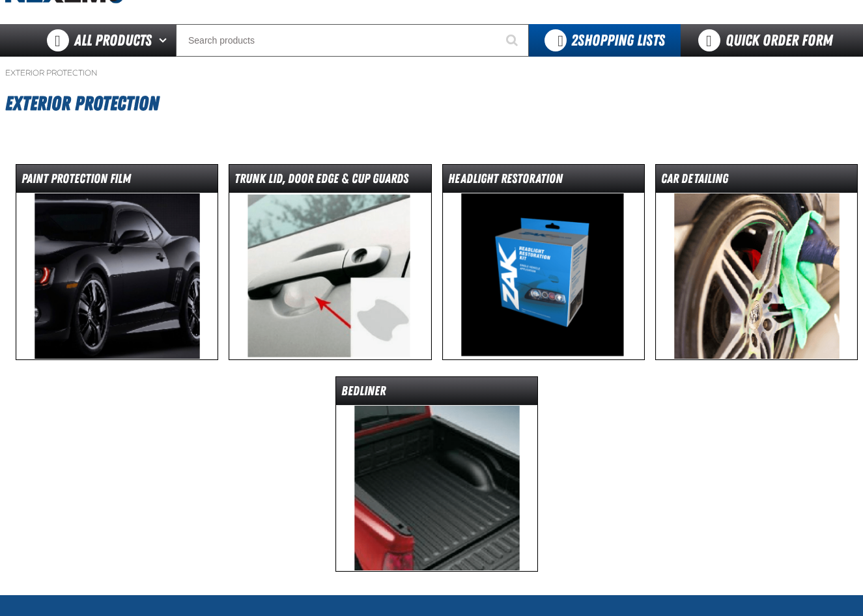  Describe the element at coordinates (756, 181) in the screenshot. I see `dt: Car Detailing` at that location.